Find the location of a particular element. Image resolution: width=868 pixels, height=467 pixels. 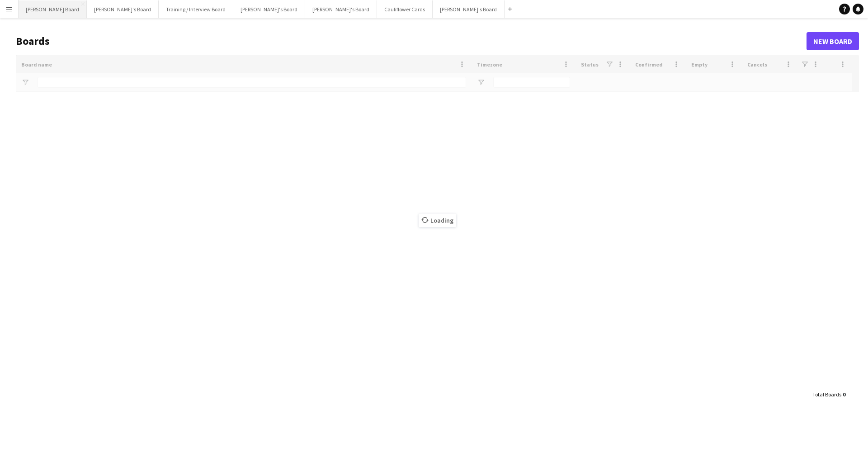

button: Training / Interview Board is located at coordinates (196, 9).